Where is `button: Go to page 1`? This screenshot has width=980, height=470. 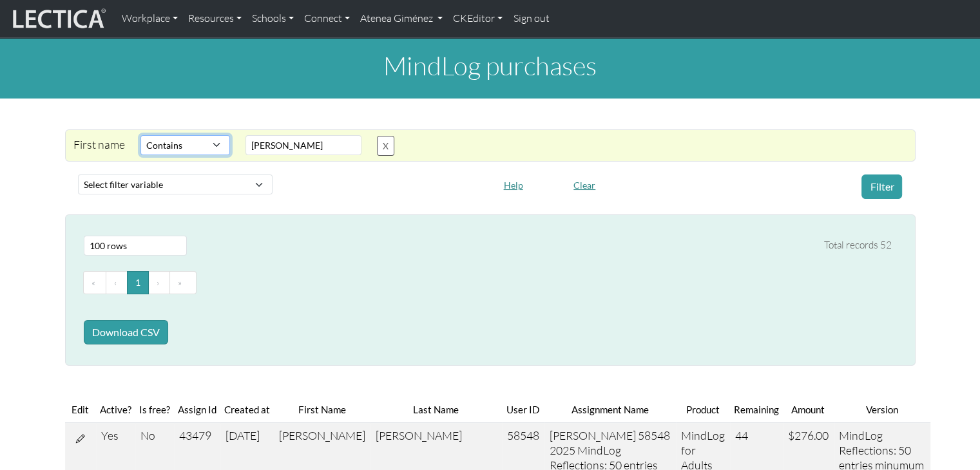 button: Go to page 1 is located at coordinates (138, 283).